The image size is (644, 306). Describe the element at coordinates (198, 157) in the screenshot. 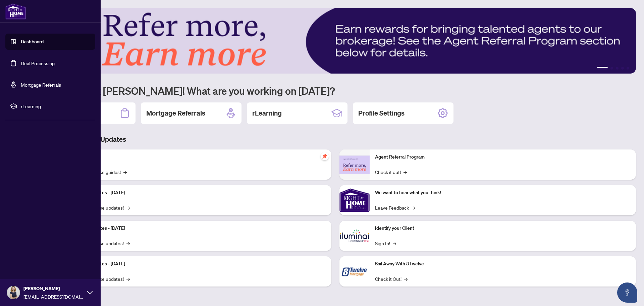

I see `p: Self-Help` at that location.